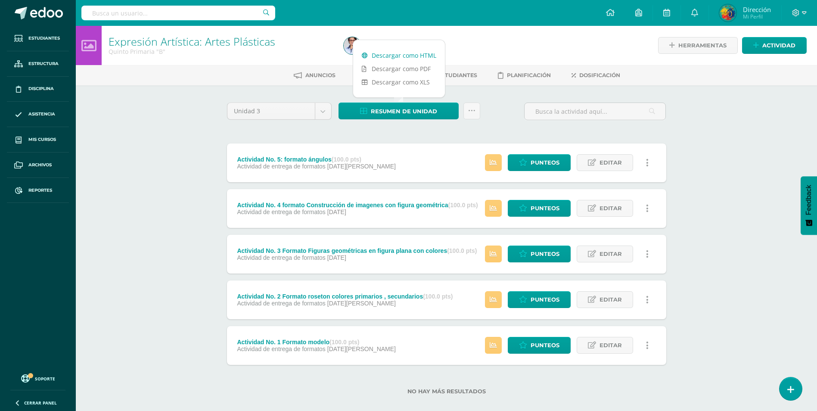  I want to click on a: Herramientas, so click(697, 45).